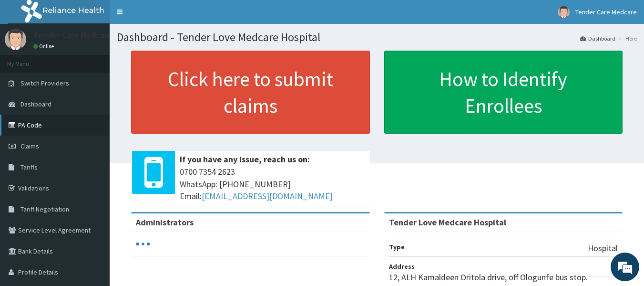 Image resolution: width=644 pixels, height=286 pixels. What do you see at coordinates (45, 209) in the screenshot?
I see `span: Tariff Negotiation` at bounding box center [45, 209].